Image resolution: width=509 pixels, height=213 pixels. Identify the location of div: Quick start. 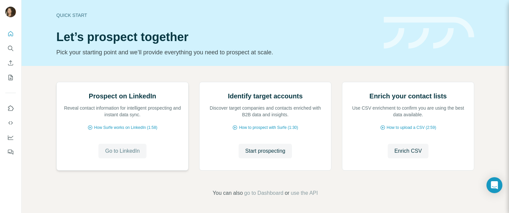
(216, 15).